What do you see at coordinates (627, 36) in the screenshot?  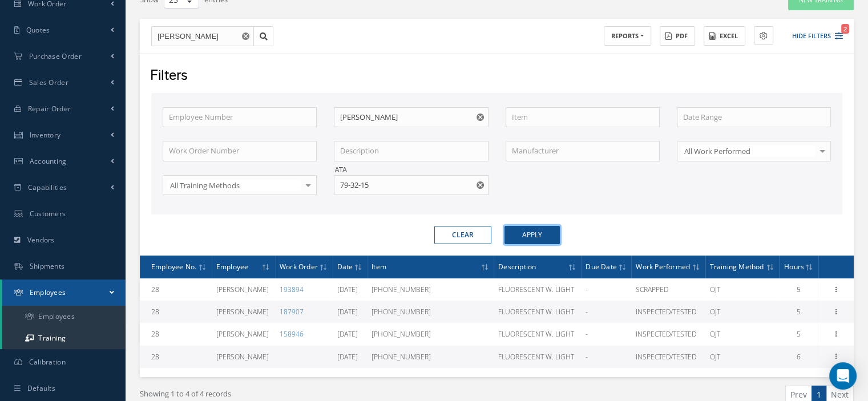 I see `button: REPORTS` at bounding box center [627, 36].